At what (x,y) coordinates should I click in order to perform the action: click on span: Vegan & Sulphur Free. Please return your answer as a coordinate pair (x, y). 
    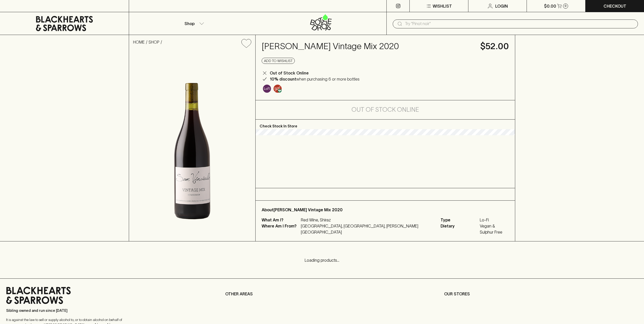
    Looking at the image, I should click on (494, 229).